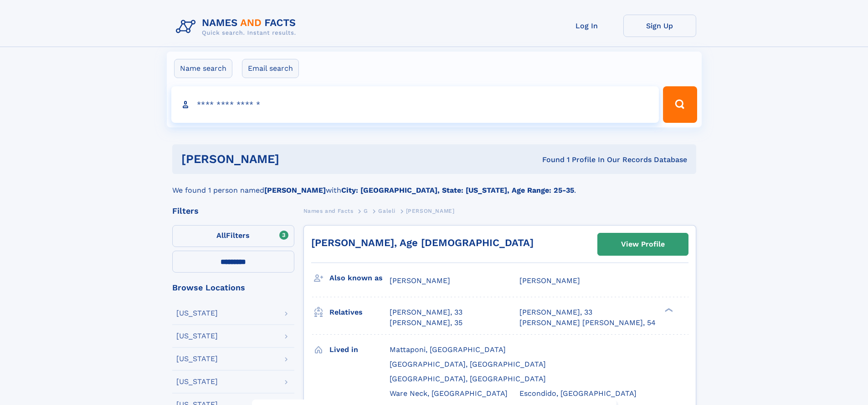 The width and height of the screenshot is (868, 405). Describe the element at coordinates (270, 69) in the screenshot. I see `label: Email search` at that location.